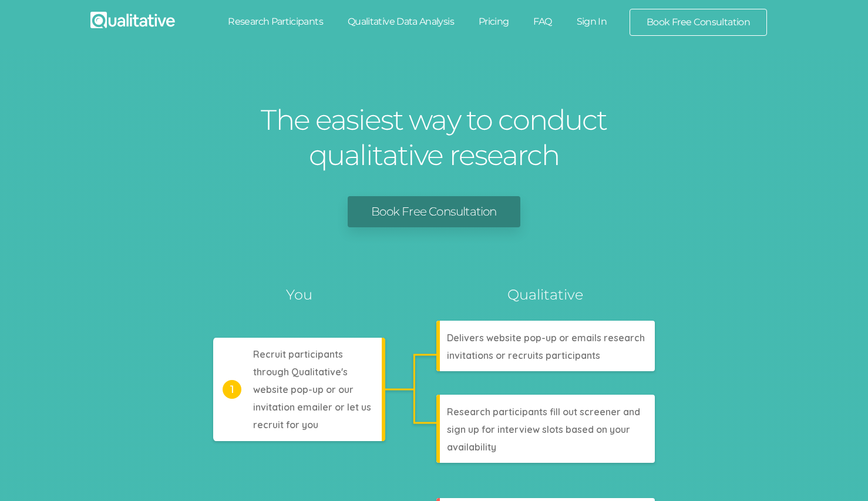 Image resolution: width=868 pixels, height=501 pixels. What do you see at coordinates (494, 21) in the screenshot?
I see `a: Pricing` at bounding box center [494, 21].